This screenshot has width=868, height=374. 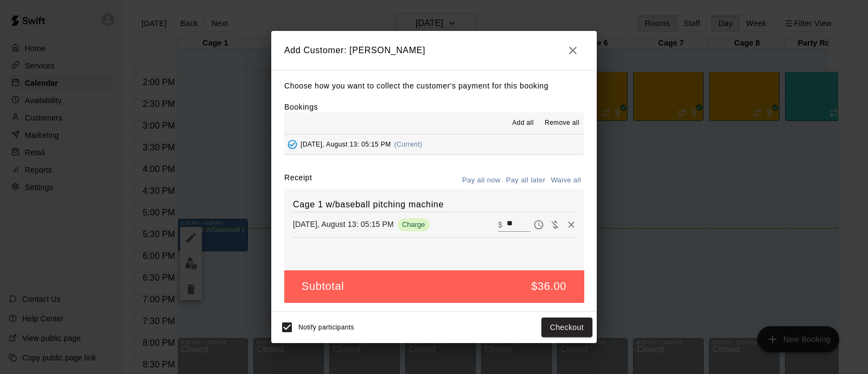 What do you see at coordinates (414, 224) in the screenshot?
I see `span: Charge` at bounding box center [414, 224].